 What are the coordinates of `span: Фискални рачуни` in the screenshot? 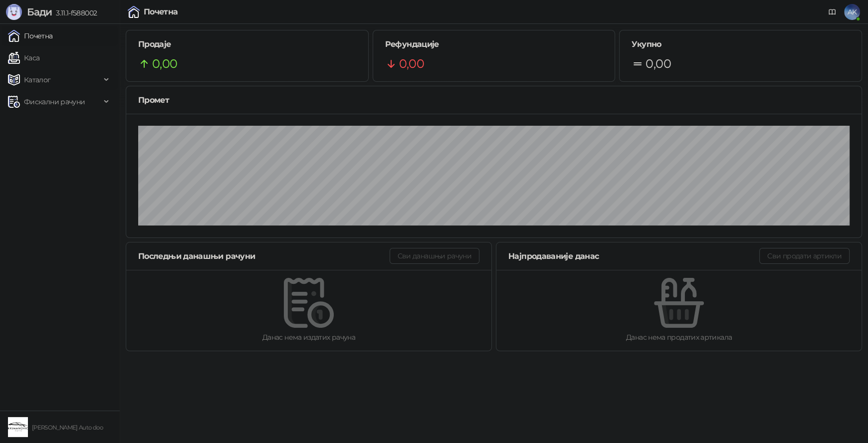 It's located at (55, 102).